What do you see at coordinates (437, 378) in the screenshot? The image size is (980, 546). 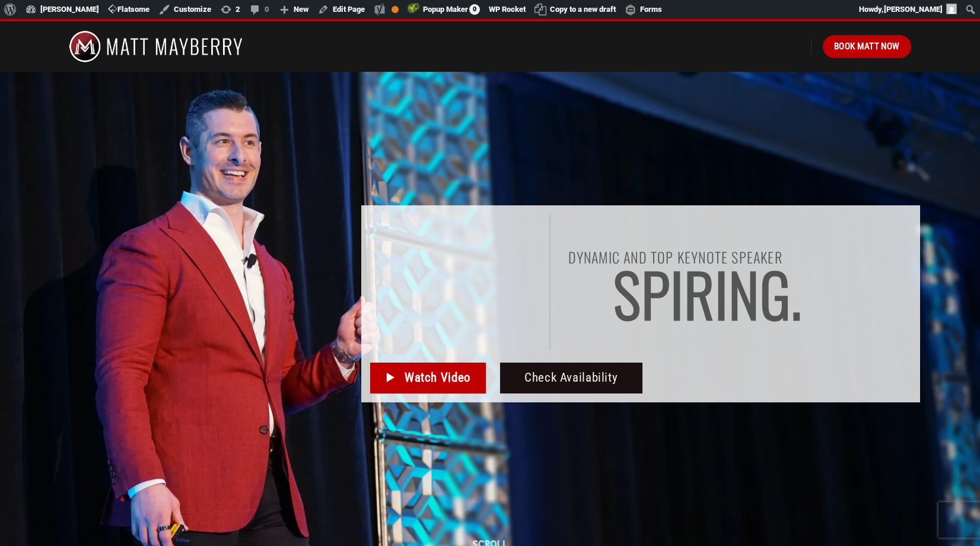 I see `span: Watch Video` at bounding box center [437, 378].